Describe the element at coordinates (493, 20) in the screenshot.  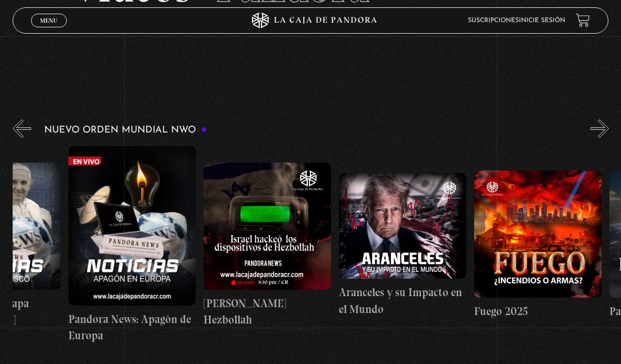
I see `a: Suscripciones` at that location.